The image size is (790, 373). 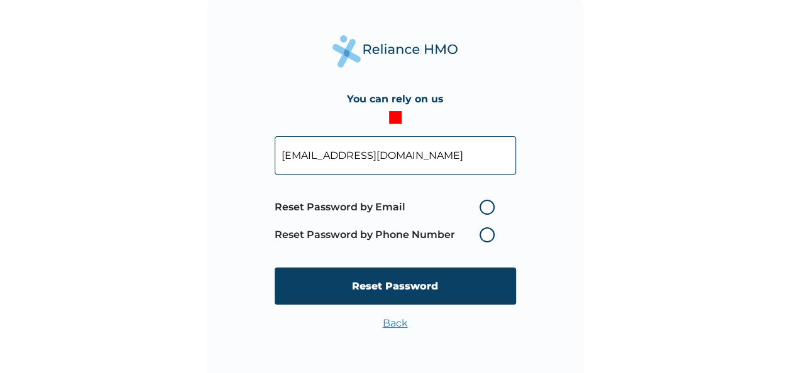 What do you see at coordinates (388, 221) in the screenshot?
I see `span: Password reset method` at bounding box center [388, 221].